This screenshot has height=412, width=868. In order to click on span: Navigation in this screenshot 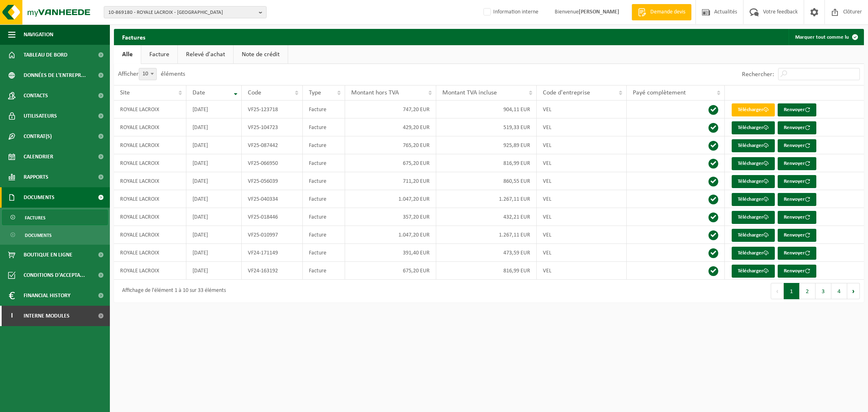, I will do `click(38, 35)`.